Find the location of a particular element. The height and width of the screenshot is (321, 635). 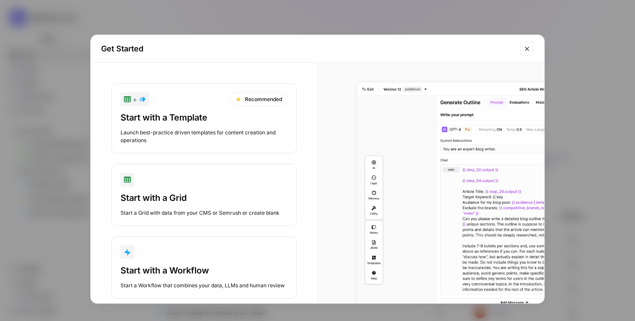

div: Start with a Workflow is located at coordinates (204, 271).